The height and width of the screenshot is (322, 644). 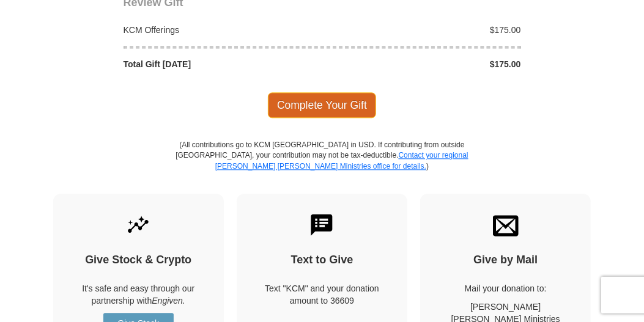 What do you see at coordinates (321, 225) in the screenshot?
I see `img: text-to-give.svg` at bounding box center [321, 225].